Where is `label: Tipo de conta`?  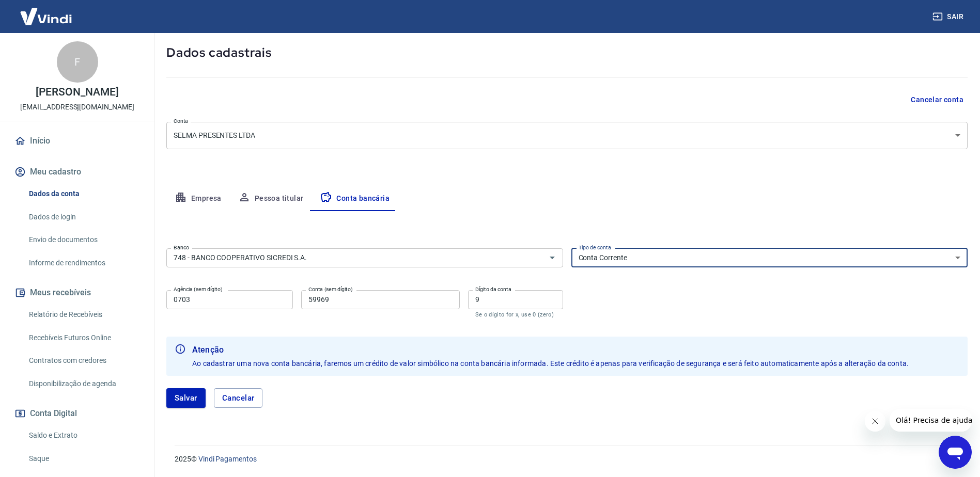
label: Tipo de conta is located at coordinates (594, 248).